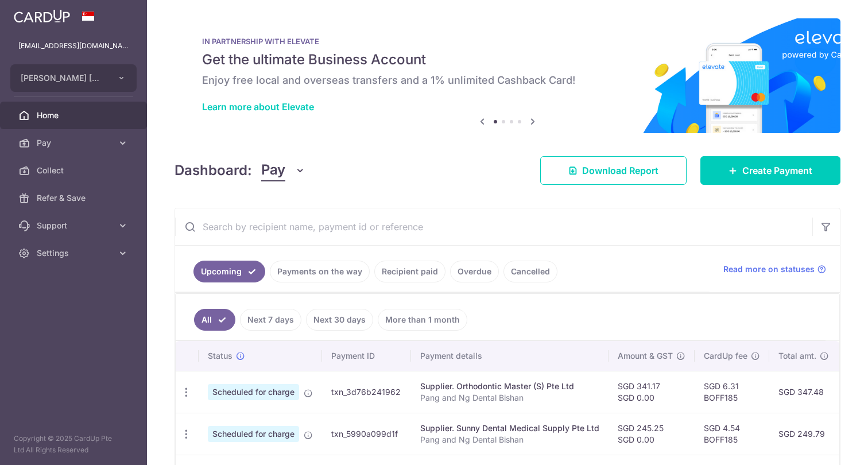 The height and width of the screenshot is (465, 868). I want to click on span: Status, so click(220, 356).